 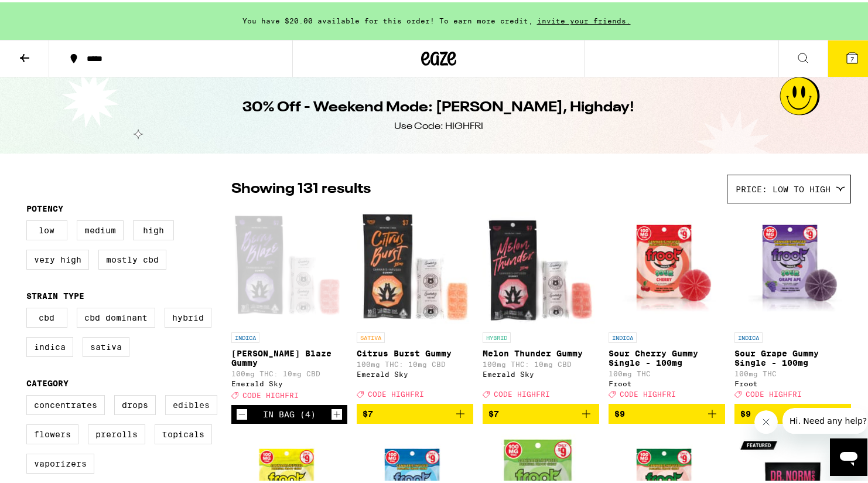 What do you see at coordinates (853, 57) in the screenshot?
I see `span: 7` at bounding box center [853, 57].